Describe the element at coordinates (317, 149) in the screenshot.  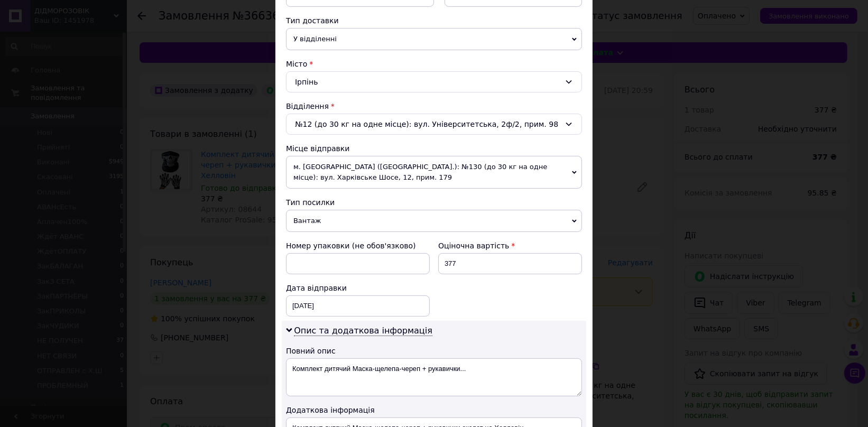
I see `span: Місце відправки` at that location.